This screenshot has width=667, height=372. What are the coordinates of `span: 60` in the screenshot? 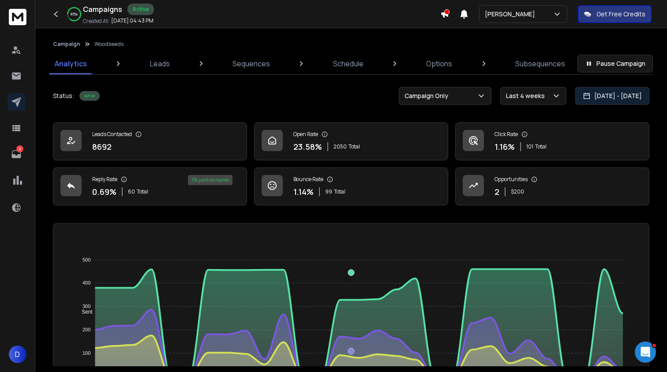 It's located at (131, 191).